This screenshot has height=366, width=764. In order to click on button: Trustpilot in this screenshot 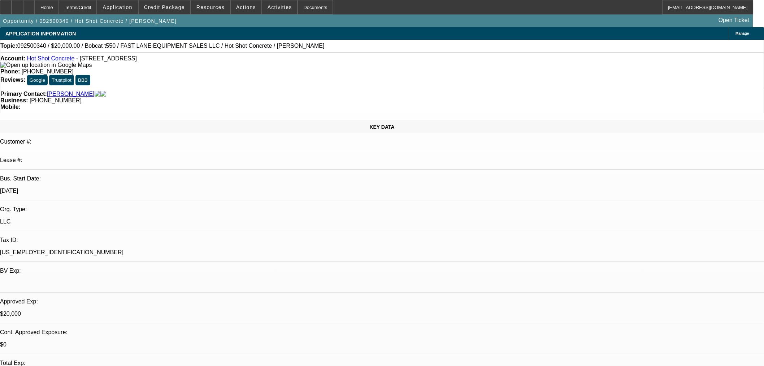, I will do `click(61, 80)`.